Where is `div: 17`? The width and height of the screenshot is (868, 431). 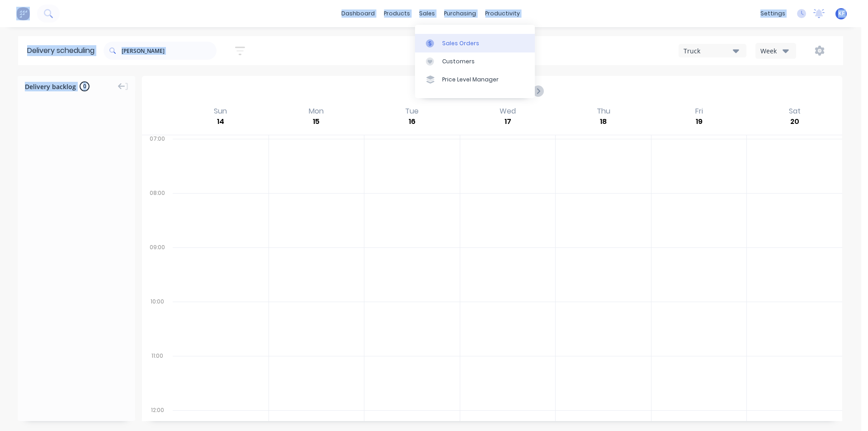
div: 17 is located at coordinates (508, 122).